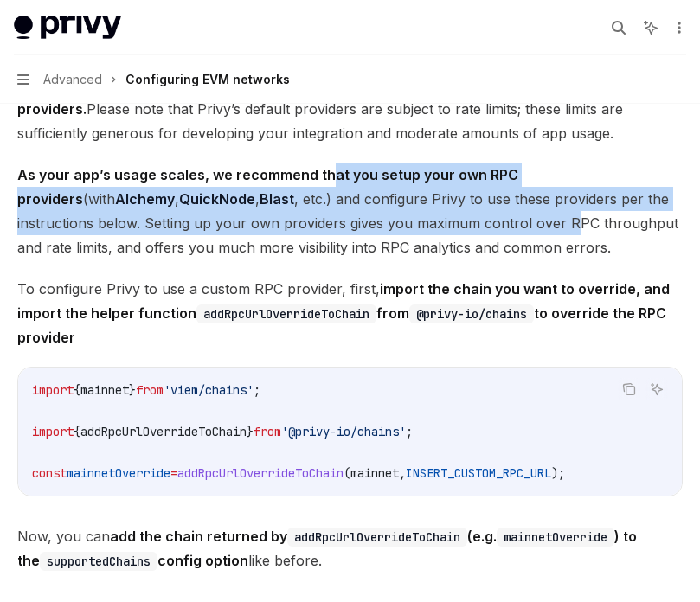 The width and height of the screenshot is (700, 602). I want to click on button: Ask AI, so click(657, 389).